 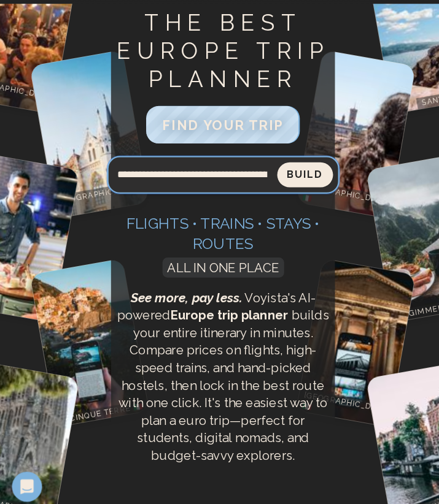 I want to click on p: Cinque Terre 🇮🇹, so click(x=105, y=404).